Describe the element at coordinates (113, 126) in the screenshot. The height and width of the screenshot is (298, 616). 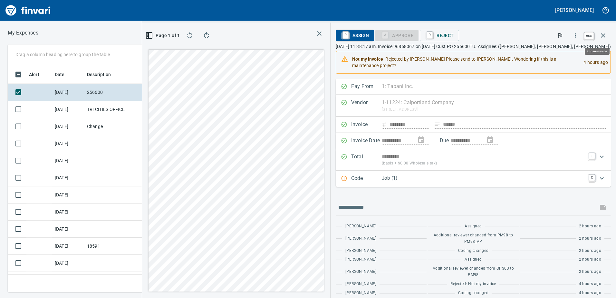
I see `td: Change` at that location.